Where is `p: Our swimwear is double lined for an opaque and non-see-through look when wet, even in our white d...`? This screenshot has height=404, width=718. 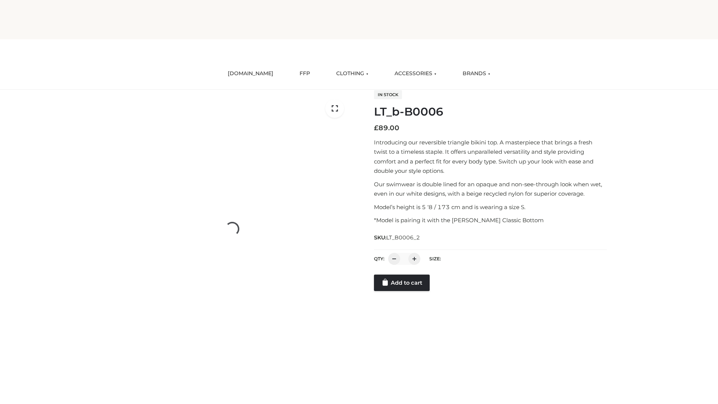 p: Our swimwear is double lined for an opaque and non-see-through look when wet, even in our white d... is located at coordinates (490, 189).